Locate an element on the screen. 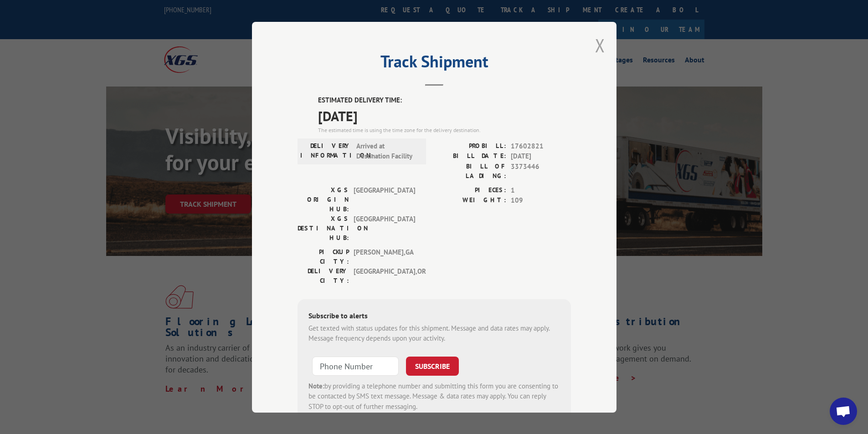  label: PIECES: is located at coordinates (470, 190).